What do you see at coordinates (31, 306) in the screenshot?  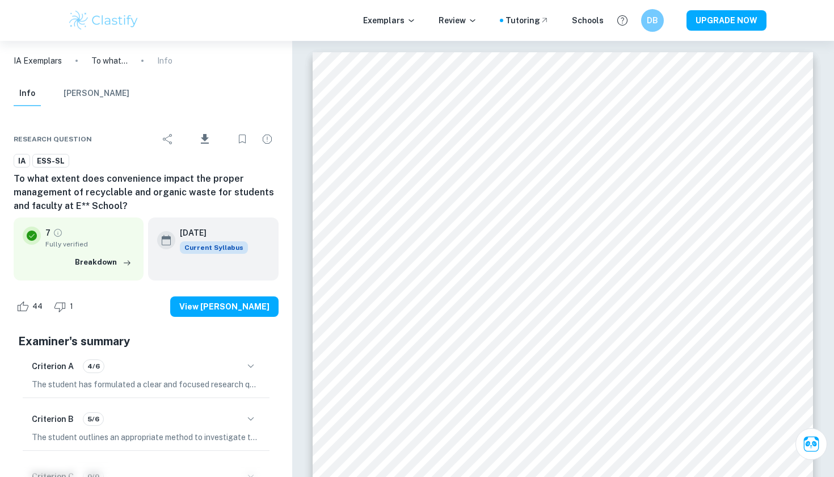 I see `div: Like` at bounding box center [31, 306].